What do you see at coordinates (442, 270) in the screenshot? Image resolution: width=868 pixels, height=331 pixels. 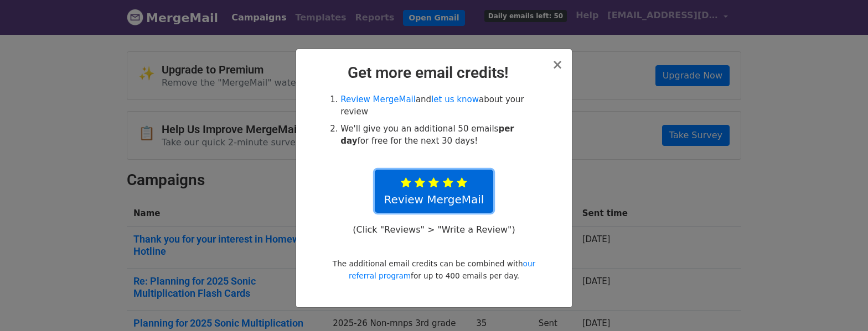 I see `a: our referral program` at bounding box center [442, 270].